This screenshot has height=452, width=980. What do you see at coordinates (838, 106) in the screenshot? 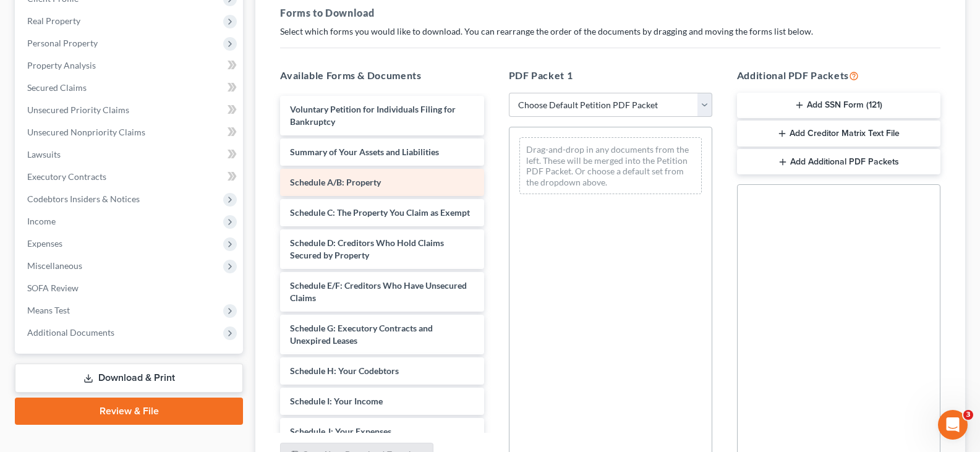
I see `button: Add SSN Form (121)` at bounding box center [838, 106].